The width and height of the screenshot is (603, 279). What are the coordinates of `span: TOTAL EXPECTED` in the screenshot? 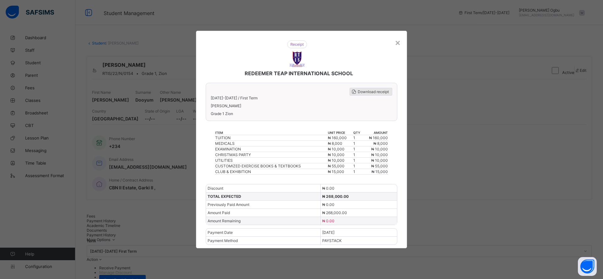 It's located at (224, 196).